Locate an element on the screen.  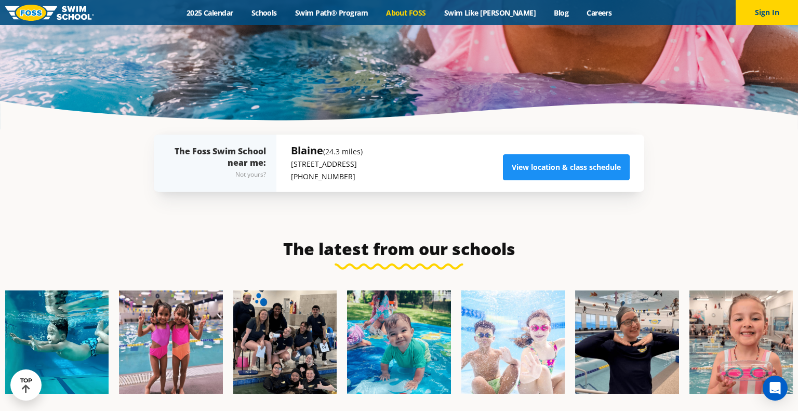
img: Fa25-Website-Images-9-600x600.jpg is located at coordinates (627, 342).